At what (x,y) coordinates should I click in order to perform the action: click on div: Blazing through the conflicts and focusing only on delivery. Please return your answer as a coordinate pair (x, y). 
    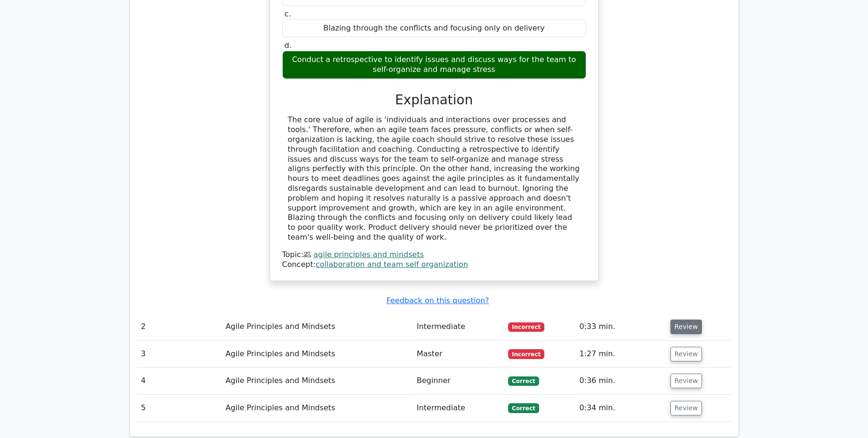
    Looking at the image, I should click on (434, 28).